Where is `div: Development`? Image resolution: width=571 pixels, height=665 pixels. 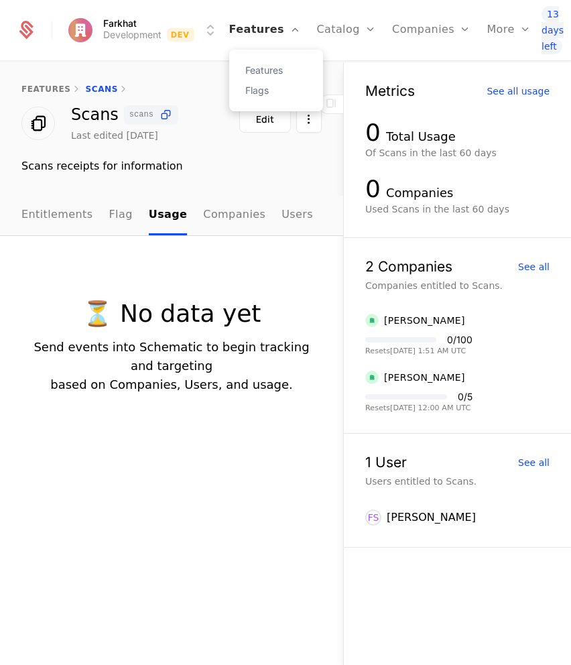
div: Development is located at coordinates (132, 35).